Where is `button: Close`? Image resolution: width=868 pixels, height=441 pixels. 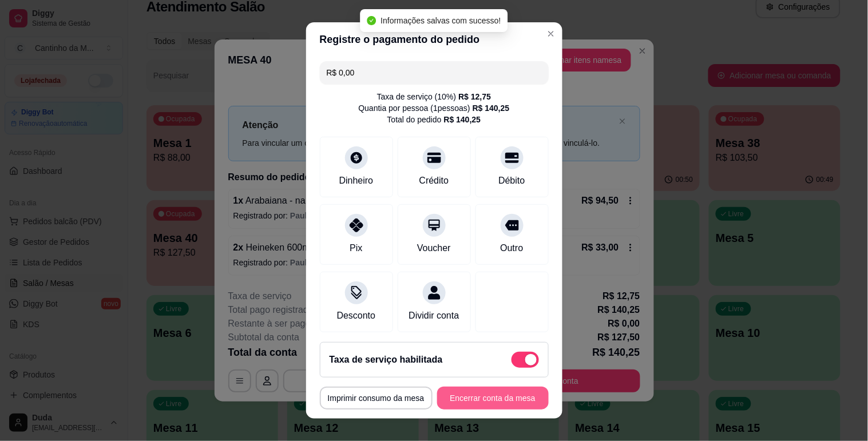 button: Close is located at coordinates (551, 34).